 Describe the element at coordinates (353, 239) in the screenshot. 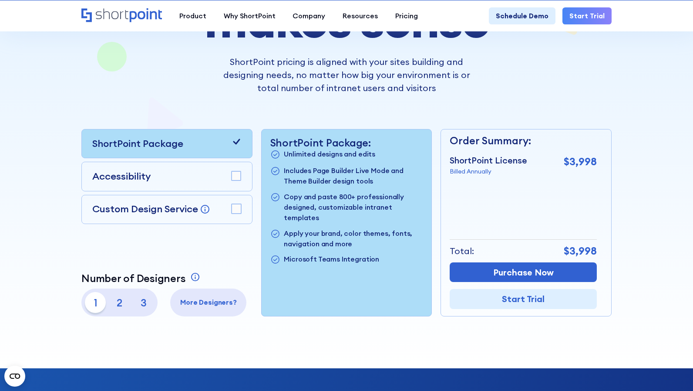

I see `p: Apply your brand, color themes, fonts, navigation and more` at that location.